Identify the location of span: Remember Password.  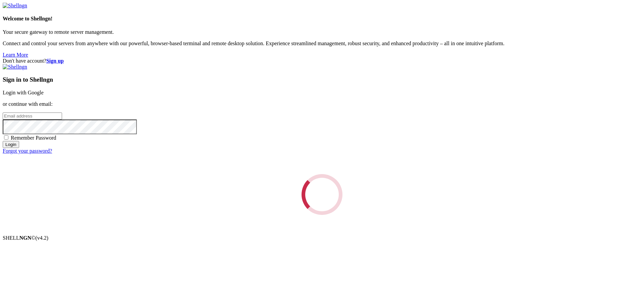
(33, 138).